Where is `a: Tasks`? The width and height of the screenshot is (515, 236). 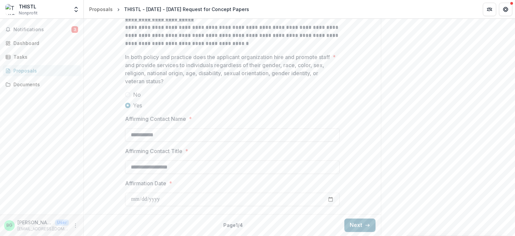 a: Tasks is located at coordinates (42, 57).